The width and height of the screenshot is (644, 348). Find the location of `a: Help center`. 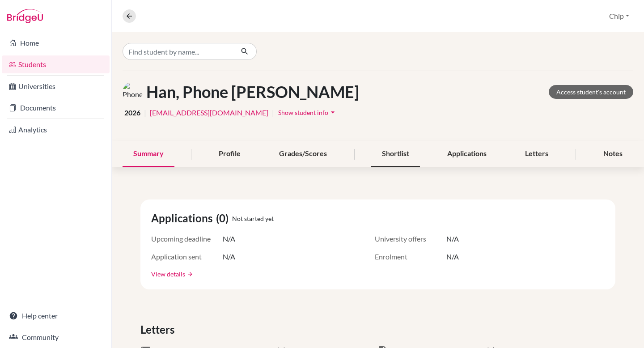

a: Help center is located at coordinates (55, 316).